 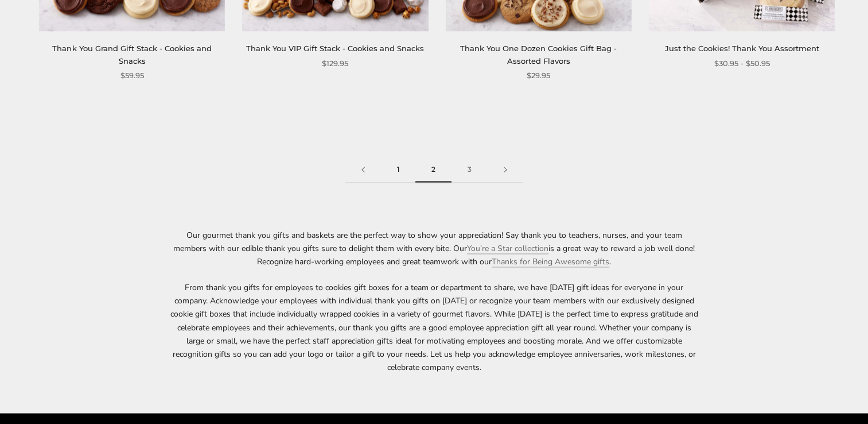 What do you see at coordinates (434, 327) in the screenshot?
I see `p: From thank you gifts for employees to cookies gift boxes for a team or department to share, we ha...` at bounding box center [434, 327].